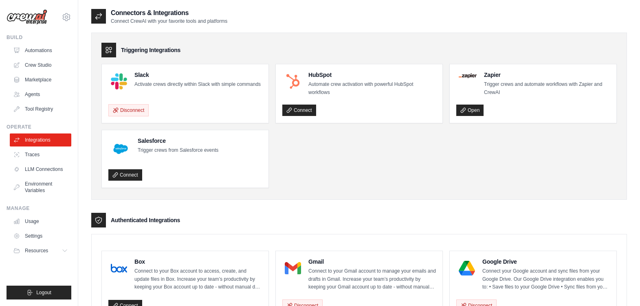  I want to click on p: Trigger crews and automate workflows with Zapier and CrewAI, so click(546, 88).